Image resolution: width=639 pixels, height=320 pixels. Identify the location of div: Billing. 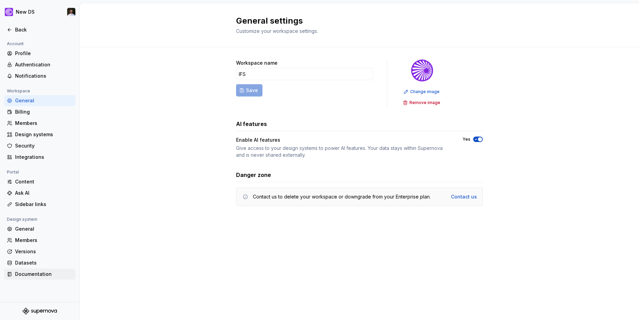
(44, 112).